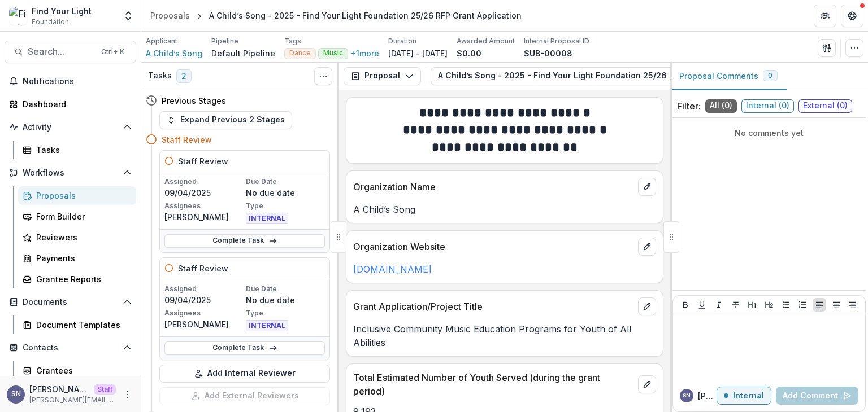  Describe the element at coordinates (244, 374) in the screenshot. I see `button: Add Internal Reviewer` at that location.